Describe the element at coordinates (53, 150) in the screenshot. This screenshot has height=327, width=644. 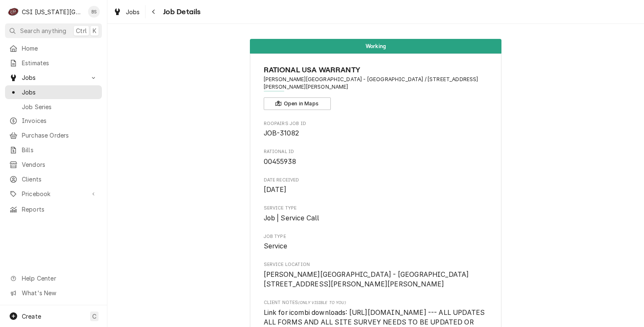
I see `a: Bills` at that location.